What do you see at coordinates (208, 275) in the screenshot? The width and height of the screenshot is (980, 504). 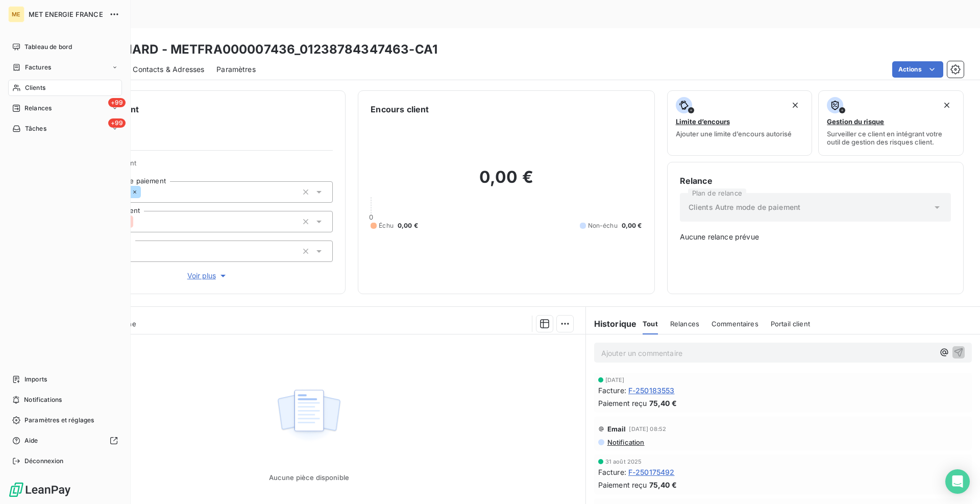 I see `button: Voir plus` at bounding box center [208, 275].